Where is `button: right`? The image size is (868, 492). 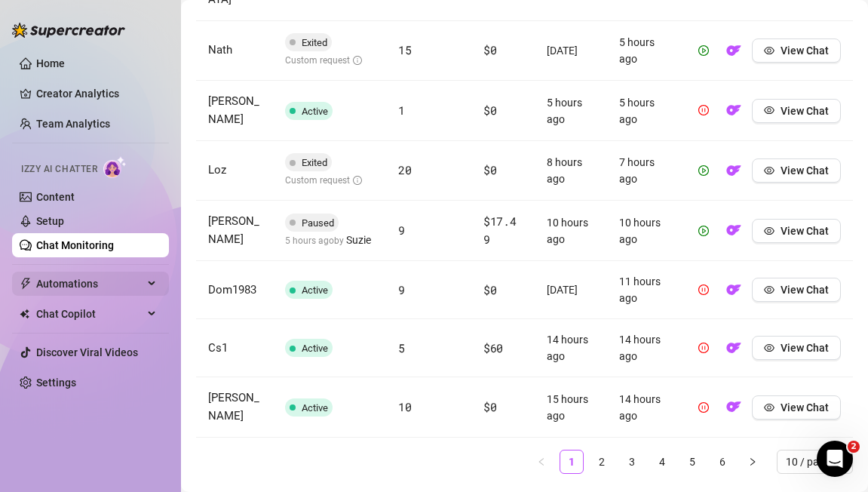 button: right is located at coordinates (753, 462).